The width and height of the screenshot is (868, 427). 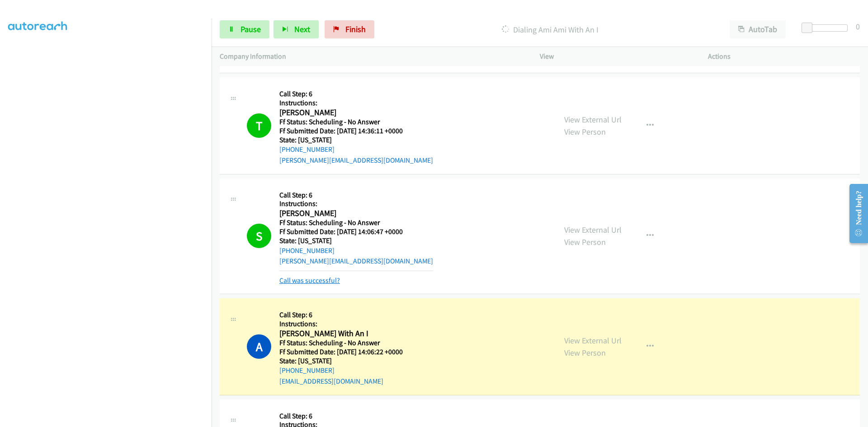 What do you see at coordinates (245, 29) in the screenshot?
I see `a: Pause` at bounding box center [245, 29].